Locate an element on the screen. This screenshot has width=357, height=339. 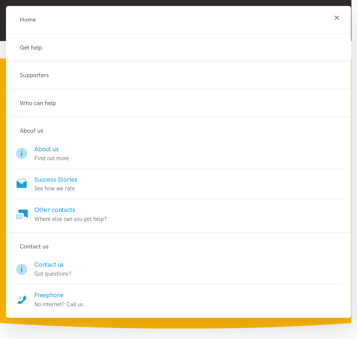
a: Supporters is located at coordinates (179, 75).